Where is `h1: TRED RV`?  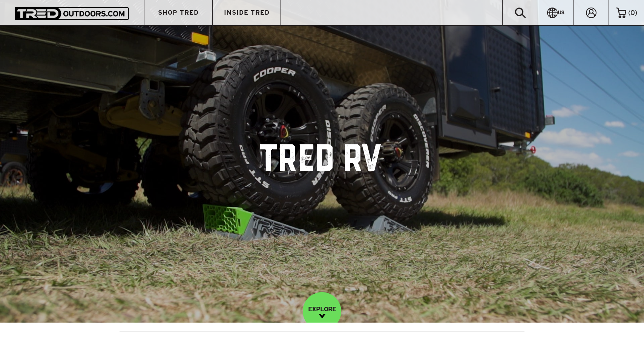
h1: TRED RV is located at coordinates (322, 161).